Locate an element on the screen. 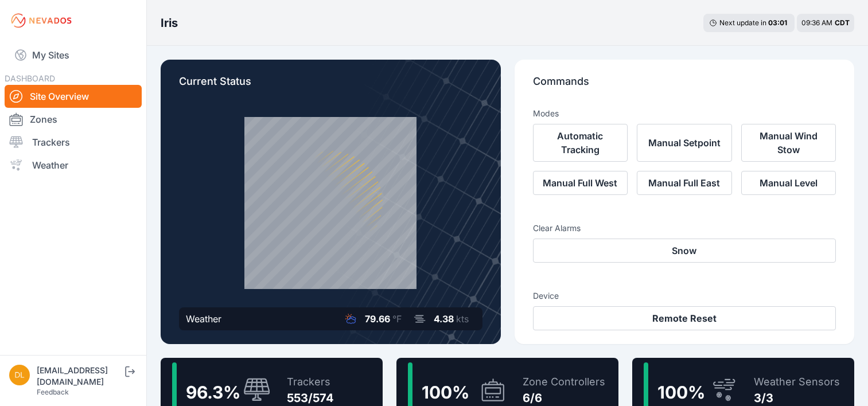 This screenshot has height=406, width=868. span: kts is located at coordinates (462, 319).